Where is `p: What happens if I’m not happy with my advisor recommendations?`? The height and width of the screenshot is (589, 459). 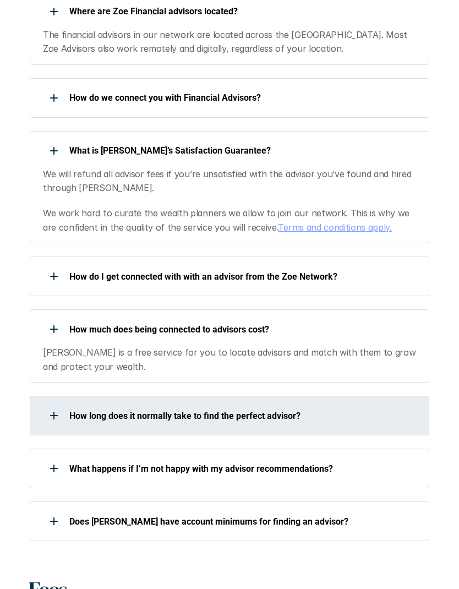
p: What happens if I’m not happy with my advisor recommendations? is located at coordinates (244, 468).